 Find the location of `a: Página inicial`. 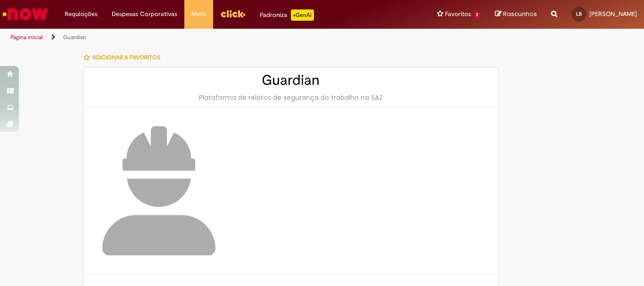

a: Página inicial is located at coordinates (26, 37).